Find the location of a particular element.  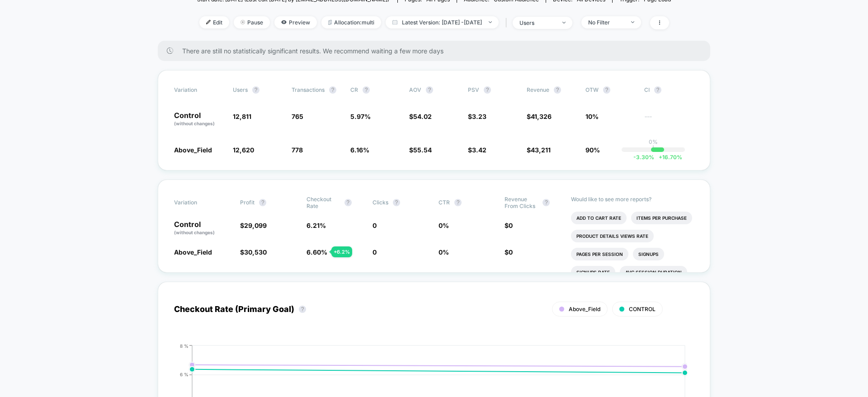

span: 43,211 is located at coordinates (541, 149).